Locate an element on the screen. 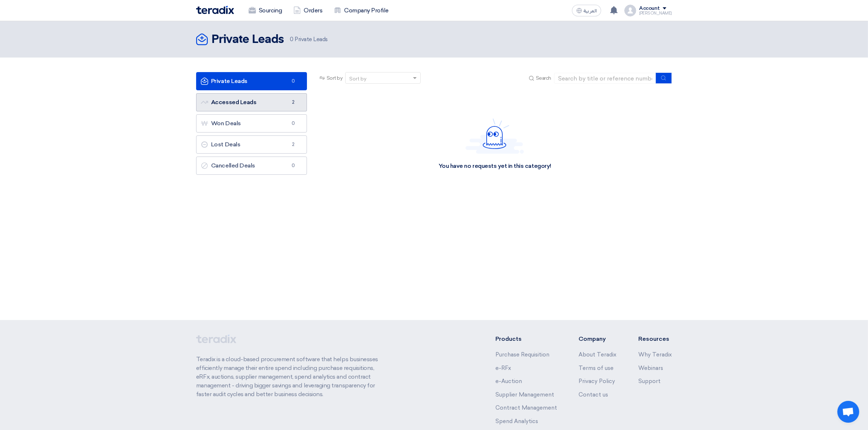  a: e-RFx is located at coordinates (503, 368).